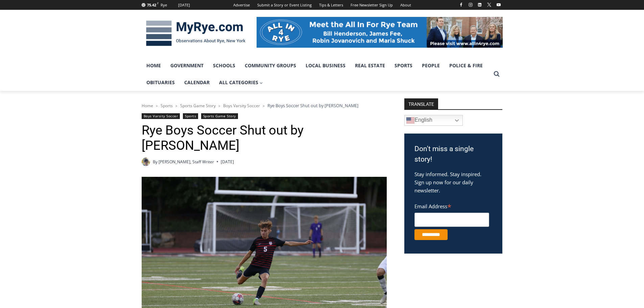 The height and width of the screenshot is (308, 644). What do you see at coordinates (379, 32) in the screenshot?
I see `img: All in for Rye` at bounding box center [379, 32].